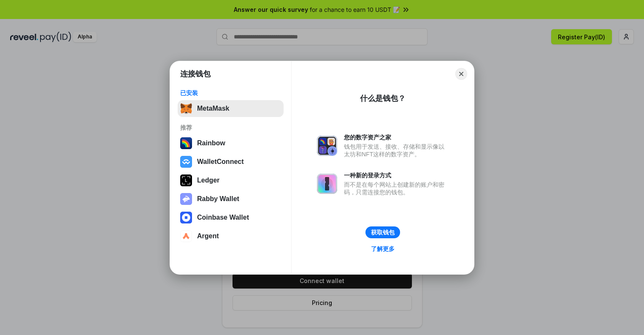 The image size is (644, 335). Describe the element at coordinates (186, 109) in the screenshot. I see `img: svg+xml,%3Csvg%20fill%3D%22none%22%20height%3D%2233%22%20viewBox%3D%220%200%2035%2033%22%20width%...` at that location.